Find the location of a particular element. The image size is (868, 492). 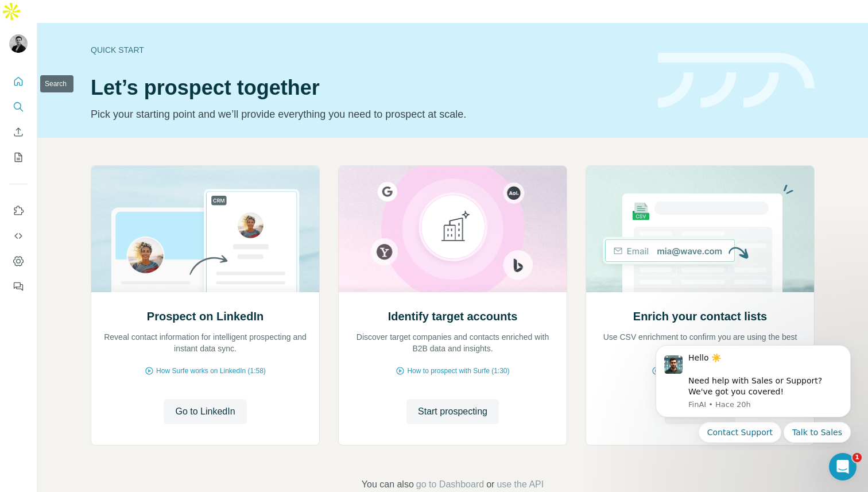

img: Avatar is located at coordinates (19, 44).